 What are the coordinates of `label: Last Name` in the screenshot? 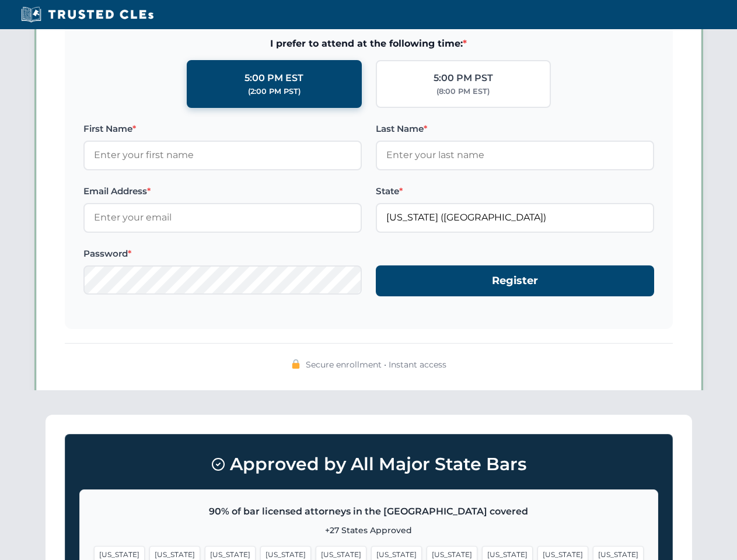 It's located at (515, 129).